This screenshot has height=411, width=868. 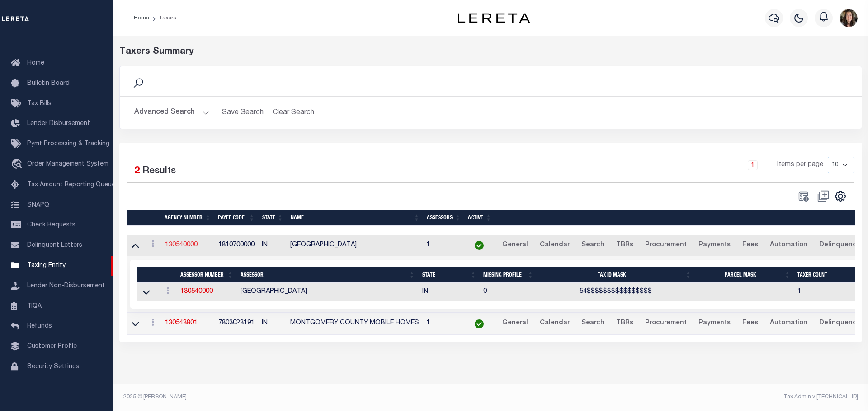 I want to click on span: 2, so click(x=137, y=171).